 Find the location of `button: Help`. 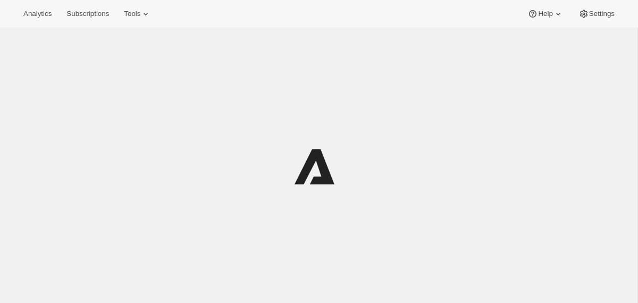

button: Help is located at coordinates (545, 14).